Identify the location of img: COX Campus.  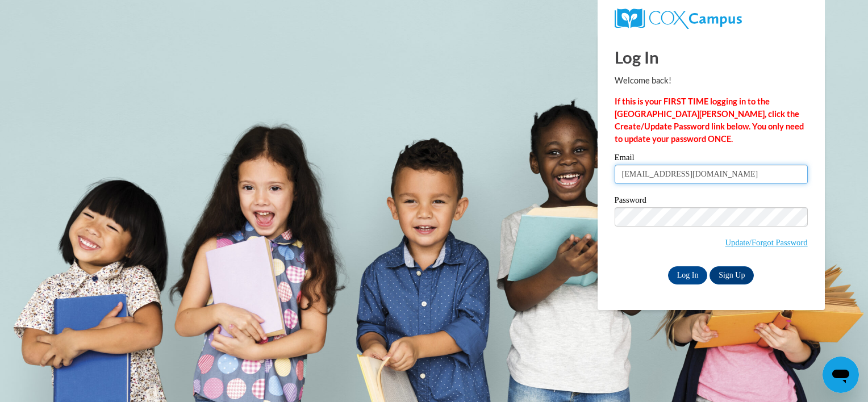
(678, 18).